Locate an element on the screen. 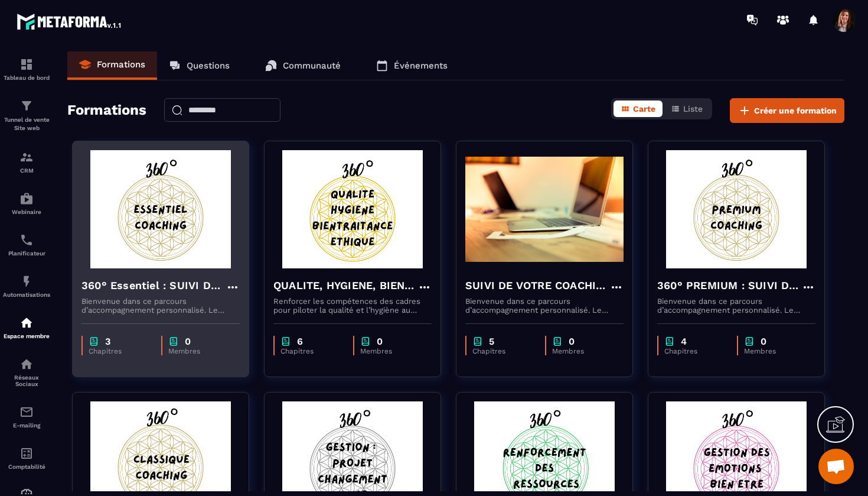  p: Événements is located at coordinates (420, 65).